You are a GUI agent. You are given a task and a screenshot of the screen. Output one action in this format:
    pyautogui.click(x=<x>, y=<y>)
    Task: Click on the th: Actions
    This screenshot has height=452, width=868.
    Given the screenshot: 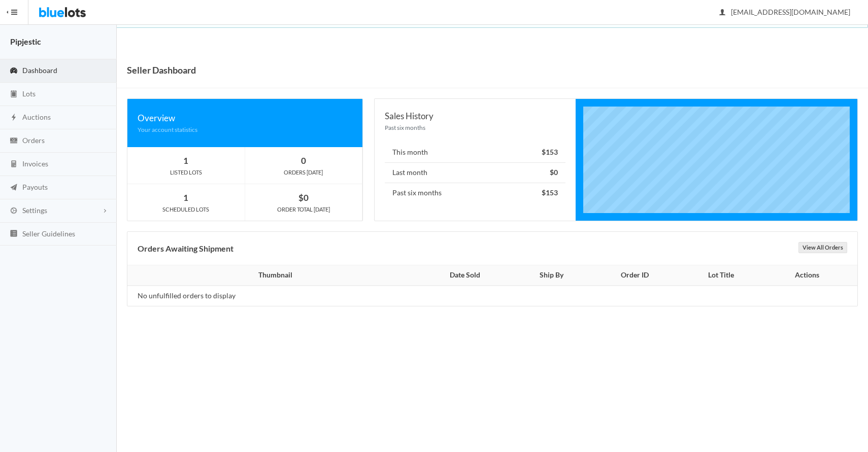 What is the action you would take?
    pyautogui.click(x=809, y=275)
    